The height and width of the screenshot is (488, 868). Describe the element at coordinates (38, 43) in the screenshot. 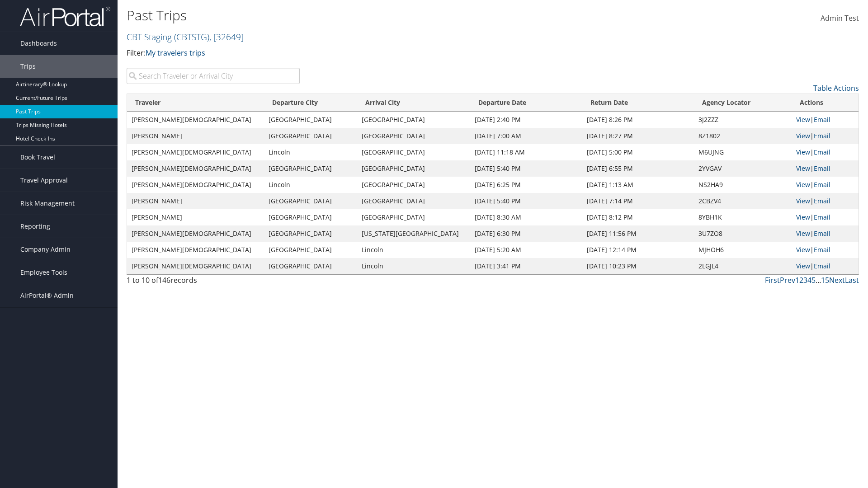

I see `span: Dashboards` at that location.